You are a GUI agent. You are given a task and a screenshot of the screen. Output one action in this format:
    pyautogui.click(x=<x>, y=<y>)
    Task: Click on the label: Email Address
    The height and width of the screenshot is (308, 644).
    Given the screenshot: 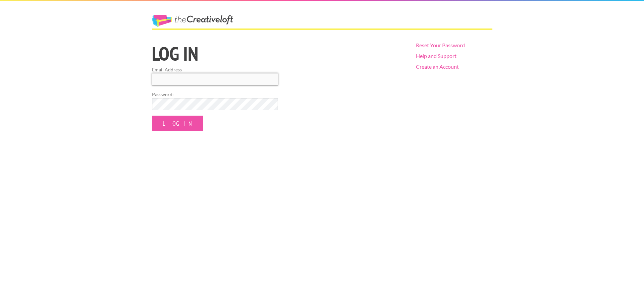 What is the action you would take?
    pyautogui.click(x=215, y=69)
    